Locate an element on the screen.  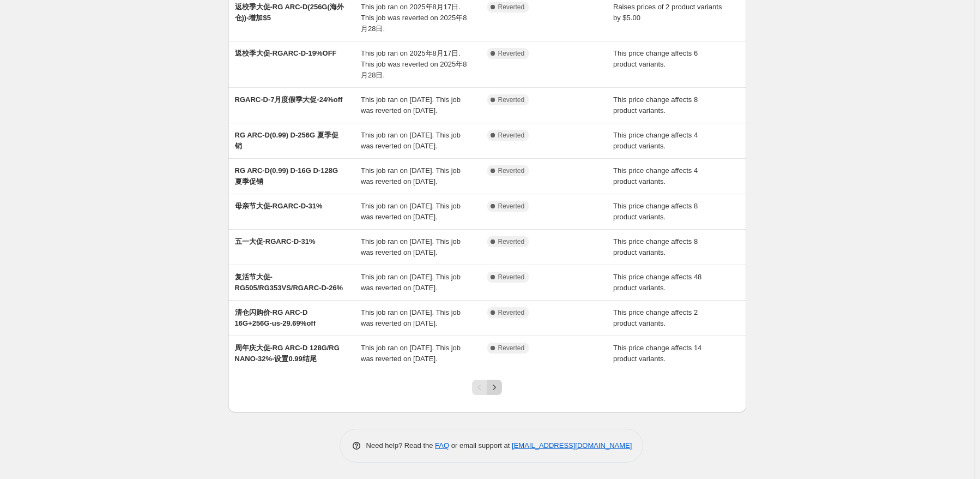
span: 返校季大促-RG ARC-D(256G(海外仓))-增加$5 is located at coordinates (290, 12).